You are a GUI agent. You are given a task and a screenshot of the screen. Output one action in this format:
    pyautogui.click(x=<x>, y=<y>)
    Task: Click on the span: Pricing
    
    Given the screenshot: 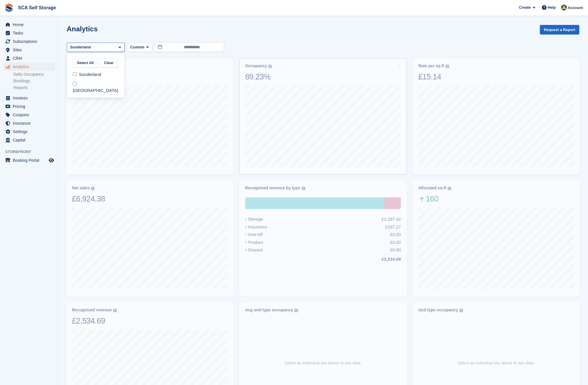 What is the action you would take?
    pyautogui.click(x=30, y=106)
    